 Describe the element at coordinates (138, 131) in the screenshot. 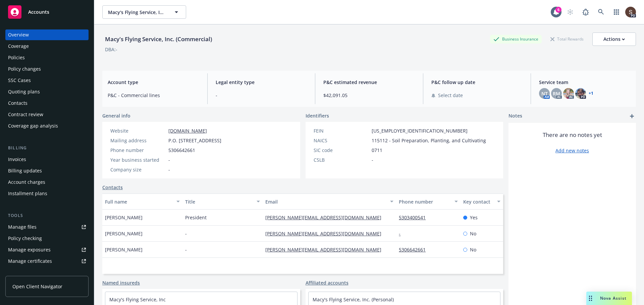

I see `div: Website` at that location.